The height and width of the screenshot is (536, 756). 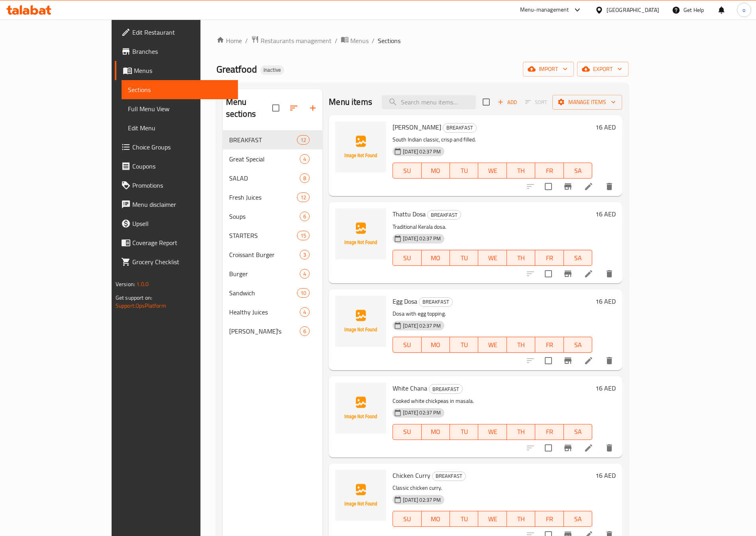 I want to click on p: Classic chicken curry., so click(x=493, y=487).